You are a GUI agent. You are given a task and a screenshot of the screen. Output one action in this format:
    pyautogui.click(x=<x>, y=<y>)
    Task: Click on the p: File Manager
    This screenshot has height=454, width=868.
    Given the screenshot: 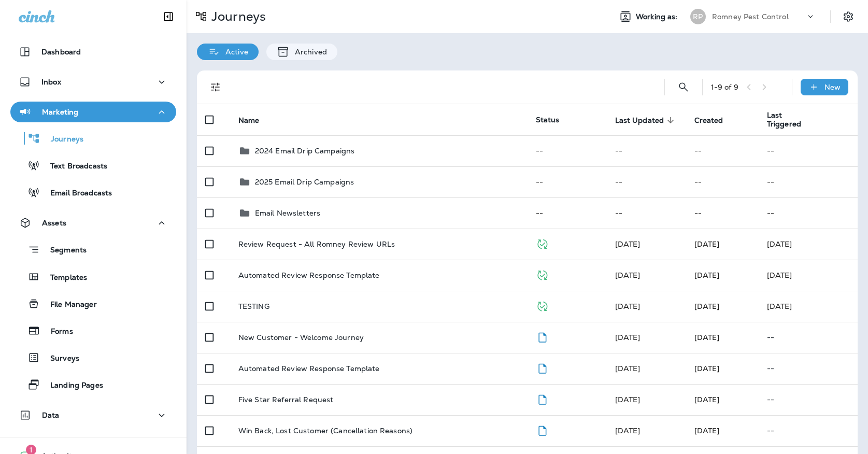 What is the action you would take?
    pyautogui.click(x=68, y=305)
    